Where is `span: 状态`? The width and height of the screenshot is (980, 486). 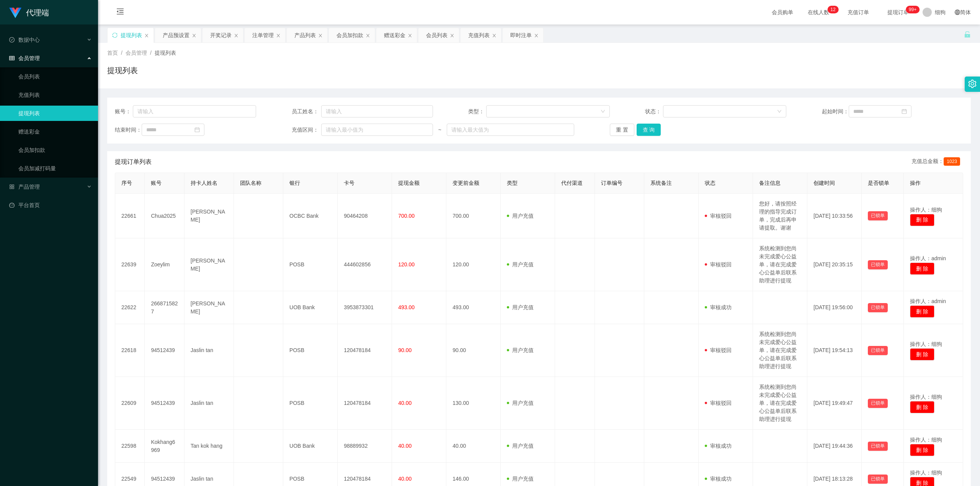
span: 状态 is located at coordinates (710, 183).